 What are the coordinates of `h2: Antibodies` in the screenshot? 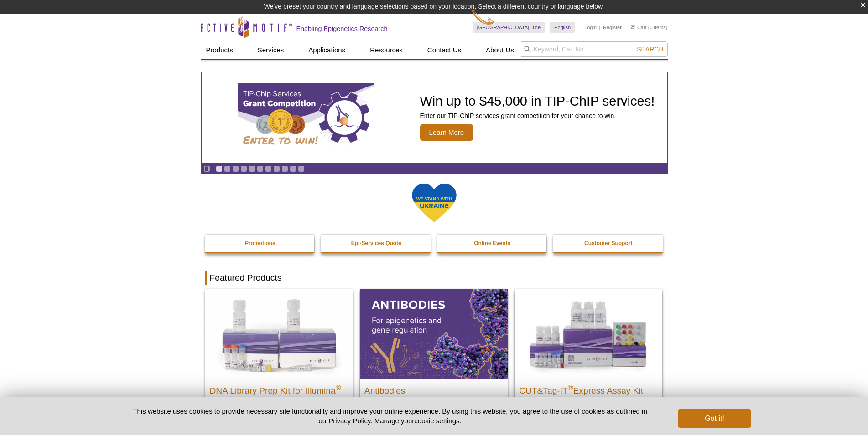 It's located at (434, 389).